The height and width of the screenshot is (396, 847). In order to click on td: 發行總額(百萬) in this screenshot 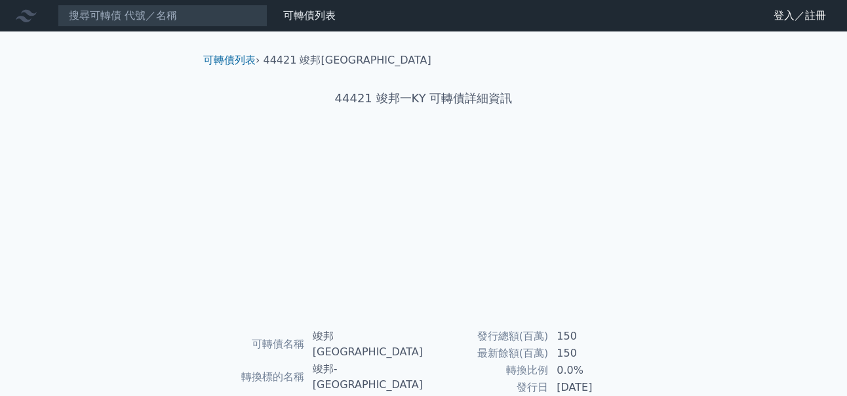, I will do `click(486, 336)`.